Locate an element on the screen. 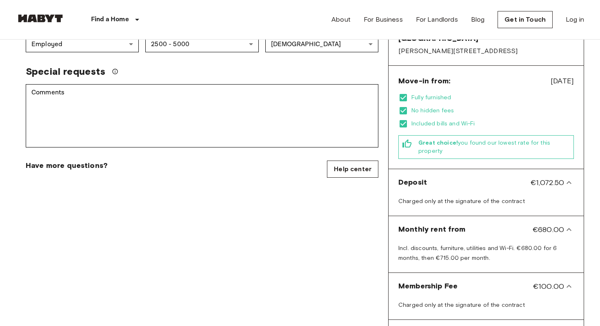 The width and height of the screenshot is (600, 326). span: Incl. discounts, furniture, utilities and Wi-Fi. €680.00 for 6 months, then €715.00 per month. is located at coordinates (478, 253).